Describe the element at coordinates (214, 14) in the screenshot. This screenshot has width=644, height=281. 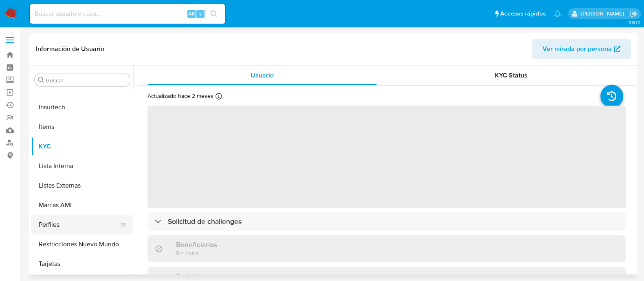
I see `button: search-icon` at that location.